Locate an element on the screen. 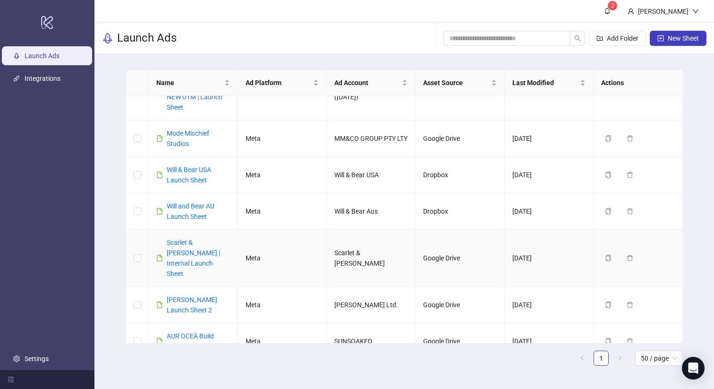 Image resolution: width=714 pixels, height=389 pixels. span: down is located at coordinates (696, 11).